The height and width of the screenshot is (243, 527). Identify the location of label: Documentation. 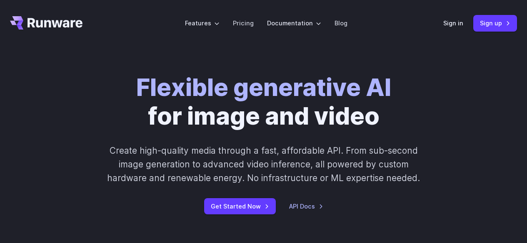
(294, 23).